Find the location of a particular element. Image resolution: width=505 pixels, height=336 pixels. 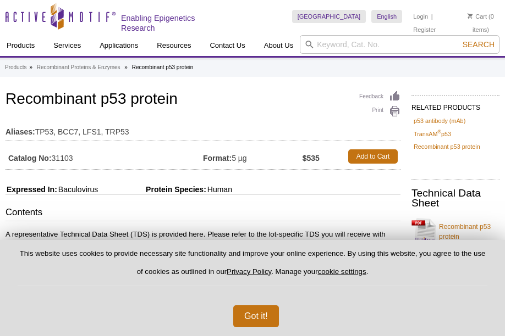

td: 5 µg is located at coordinates (252, 157).